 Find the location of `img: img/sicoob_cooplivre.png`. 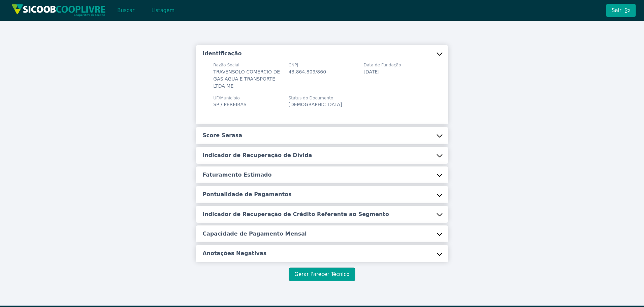

img: img/sicoob_cooplivre.png is located at coordinates (59, 10).